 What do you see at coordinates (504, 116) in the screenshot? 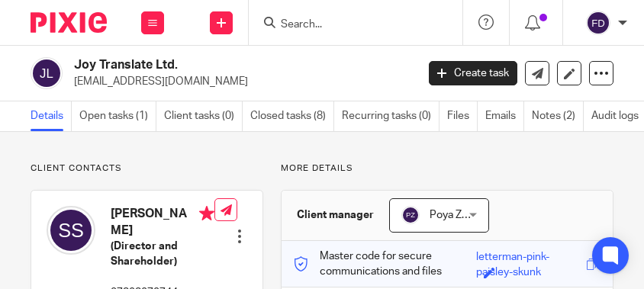
I see `a: Emails` at bounding box center [504, 116].